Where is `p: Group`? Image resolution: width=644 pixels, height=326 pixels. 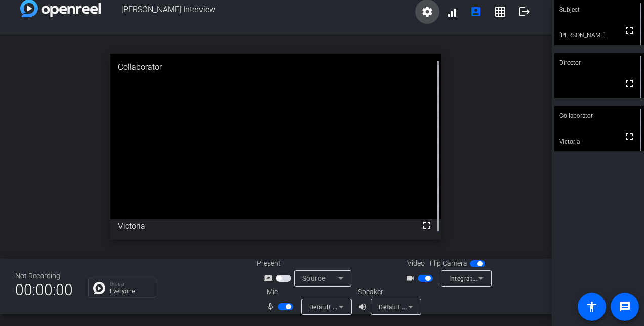 p: Group is located at coordinates (130, 284).